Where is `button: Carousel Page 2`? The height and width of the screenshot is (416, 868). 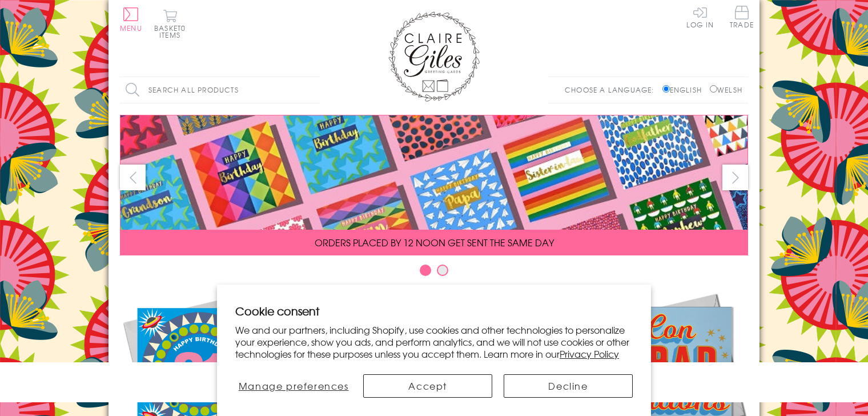
button: Carousel Page 2 is located at coordinates (443, 270).